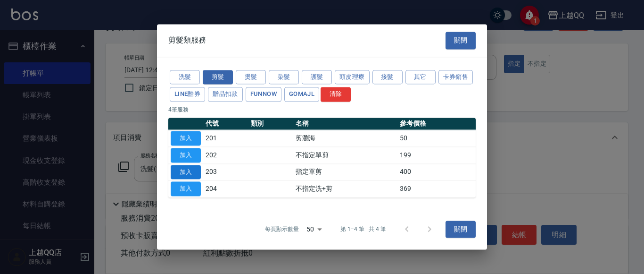 The image size is (644, 274). What do you see at coordinates (226, 189) in the screenshot?
I see `td: 204` at bounding box center [226, 189].